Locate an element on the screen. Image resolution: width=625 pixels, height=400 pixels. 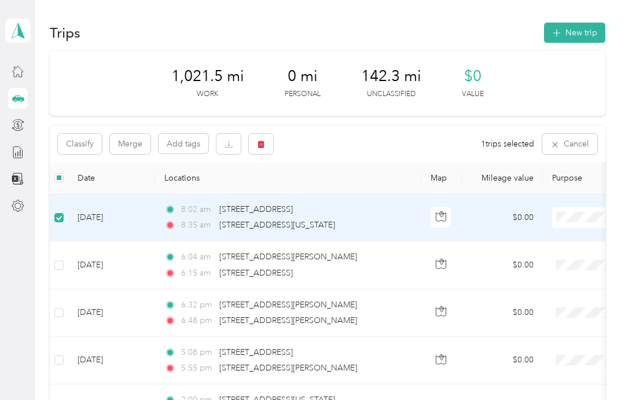
span: $0 is located at coordinates (473, 76).